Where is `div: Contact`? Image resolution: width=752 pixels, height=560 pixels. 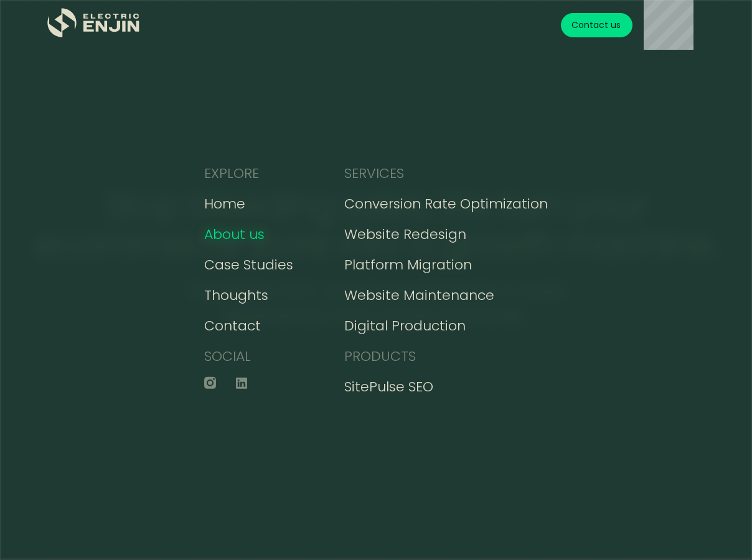
div: Contact is located at coordinates (232, 326).